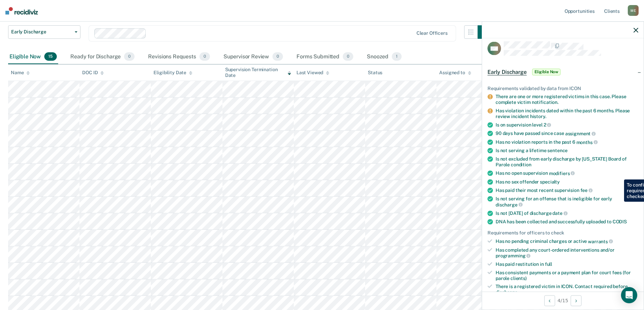  What do you see at coordinates (586, 191) in the screenshot?
I see `span: fee` at bounding box center [586, 191].